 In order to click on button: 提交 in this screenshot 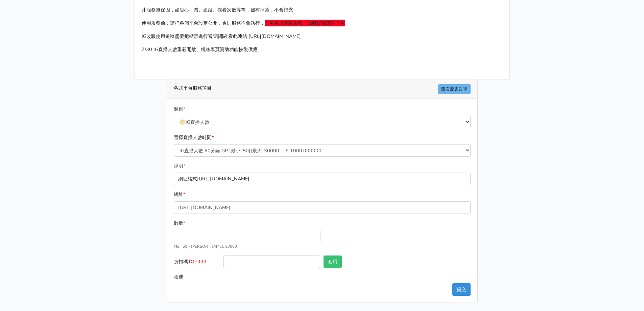, I will do `click(461, 289)`.